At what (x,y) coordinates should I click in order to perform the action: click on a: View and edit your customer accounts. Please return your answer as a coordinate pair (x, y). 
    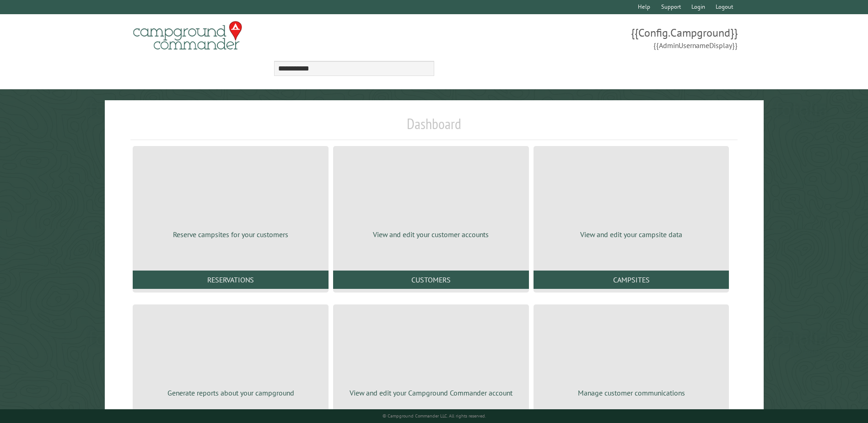
    Looking at the image, I should click on (431, 196).